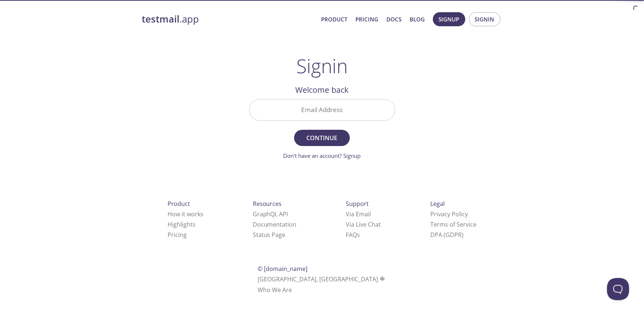 The image size is (644, 315). Describe the element at coordinates (357, 203) in the screenshot. I see `span: Support` at that location.